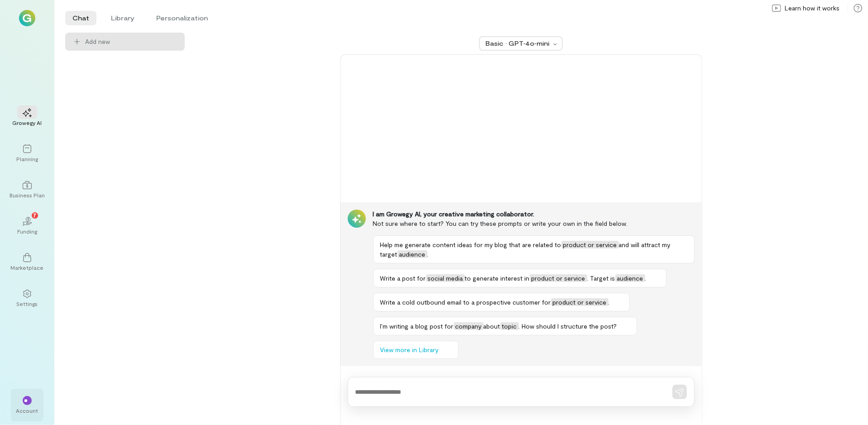  I want to click on div: Settings, so click(27, 304).